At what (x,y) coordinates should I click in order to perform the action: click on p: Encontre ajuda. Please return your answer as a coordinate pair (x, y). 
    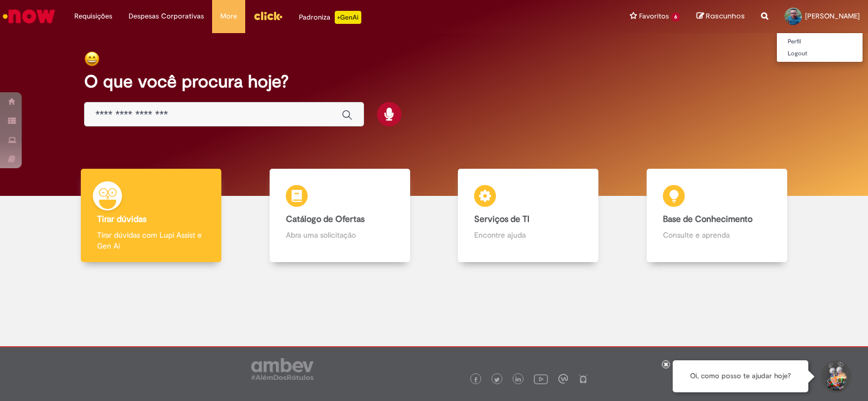
    Looking at the image, I should click on (528, 235).